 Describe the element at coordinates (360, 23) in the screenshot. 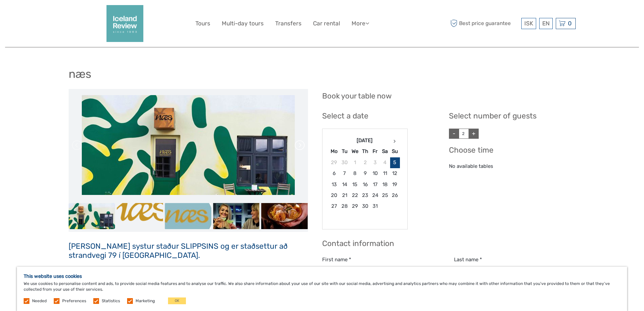

I see `a: More` at that location.